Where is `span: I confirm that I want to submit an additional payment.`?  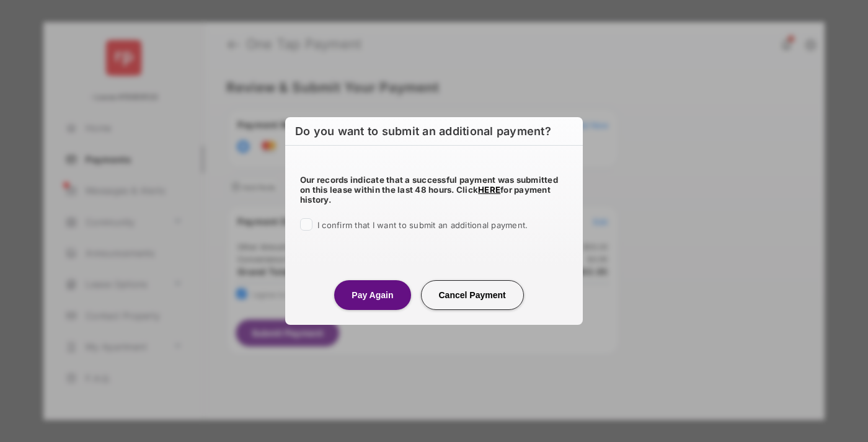
span: I confirm that I want to submit an additional payment. is located at coordinates (422, 225).